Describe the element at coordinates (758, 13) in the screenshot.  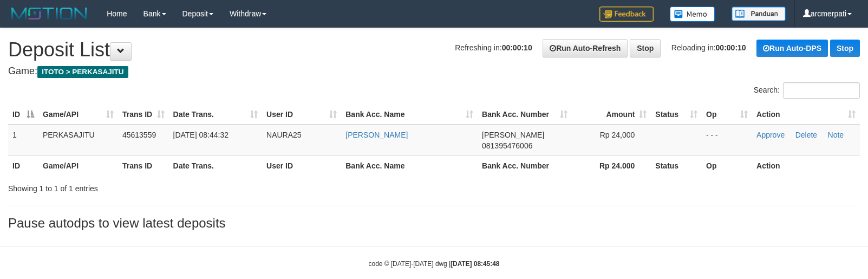
I see `img: panduan.png` at that location.